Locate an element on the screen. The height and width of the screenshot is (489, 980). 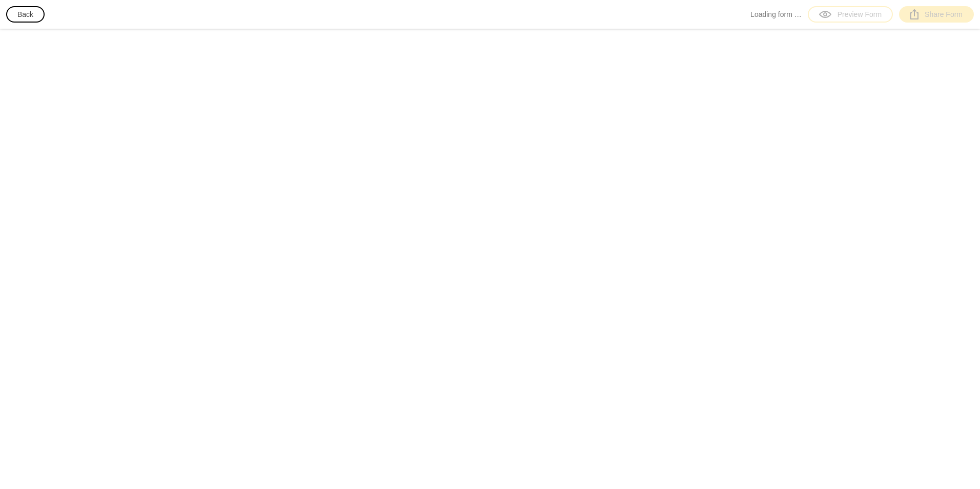
span: Loading form … is located at coordinates (776, 15).